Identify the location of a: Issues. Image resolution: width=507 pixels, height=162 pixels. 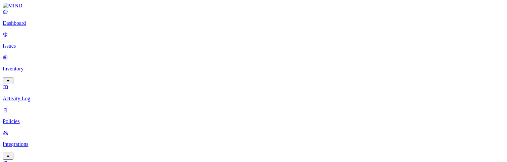
(253, 40).